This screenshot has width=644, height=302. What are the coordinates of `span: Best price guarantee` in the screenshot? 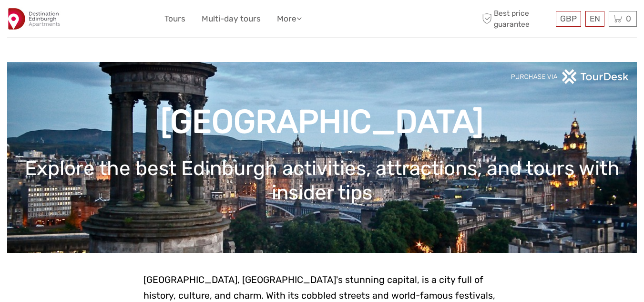 It's located at (516, 18).